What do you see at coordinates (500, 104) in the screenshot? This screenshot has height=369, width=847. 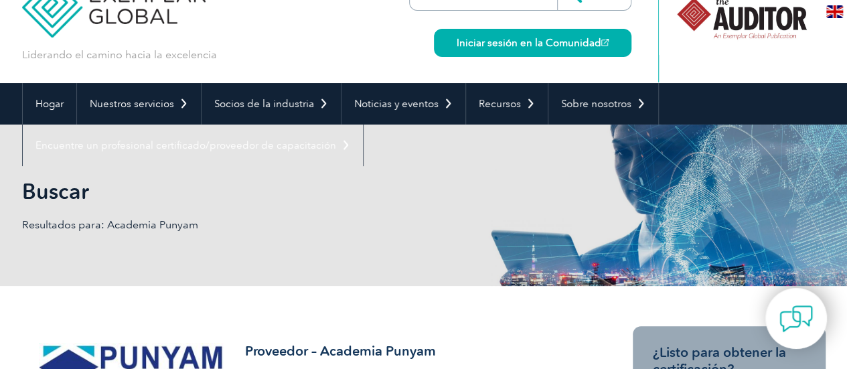 I see `font: Recursos` at bounding box center [500, 104].